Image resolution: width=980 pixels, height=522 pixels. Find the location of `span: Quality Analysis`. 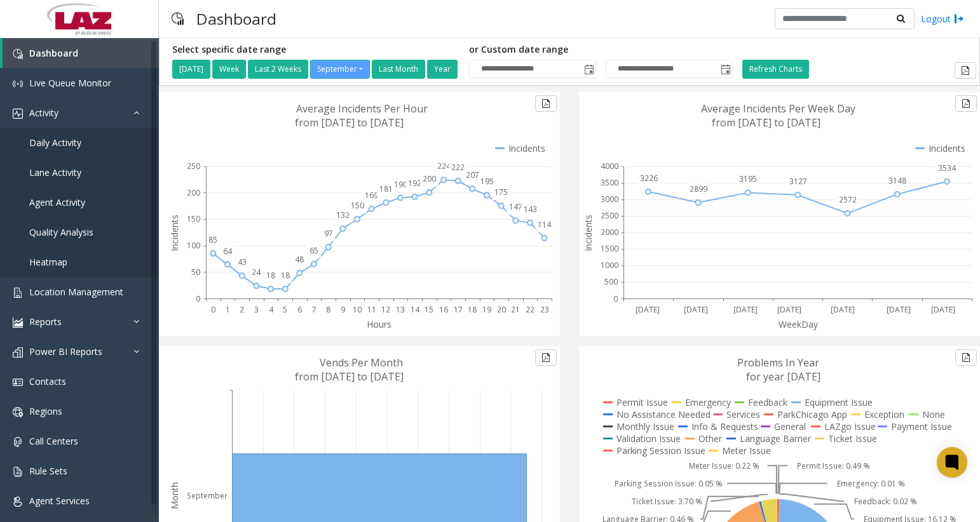

span: Quality Analysis is located at coordinates (61, 232).